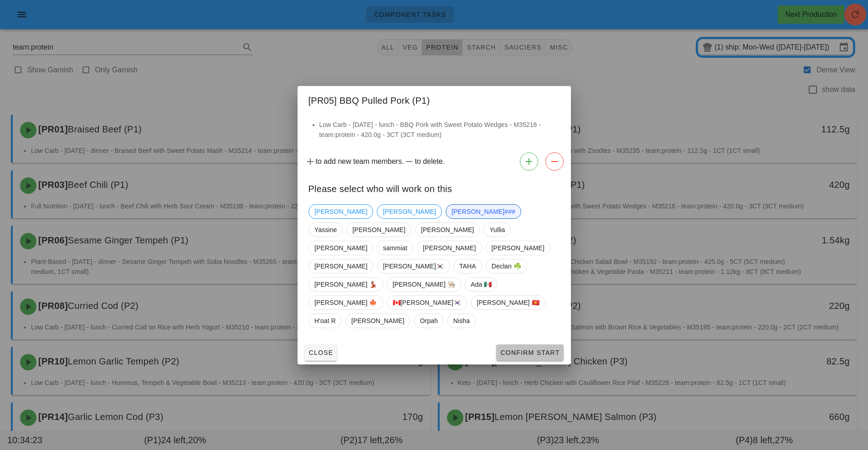 This screenshot has width=868, height=450. What do you see at coordinates (481, 285) in the screenshot?
I see `span: Ada 🇲🇽` at bounding box center [481, 285].